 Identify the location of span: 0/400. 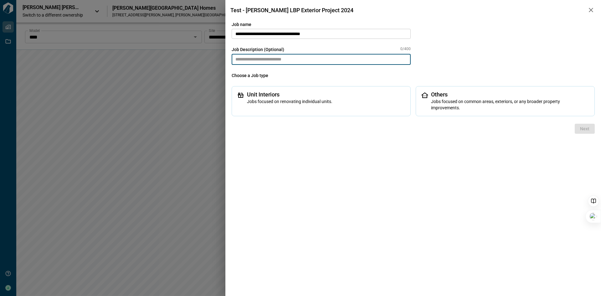
(405, 49).